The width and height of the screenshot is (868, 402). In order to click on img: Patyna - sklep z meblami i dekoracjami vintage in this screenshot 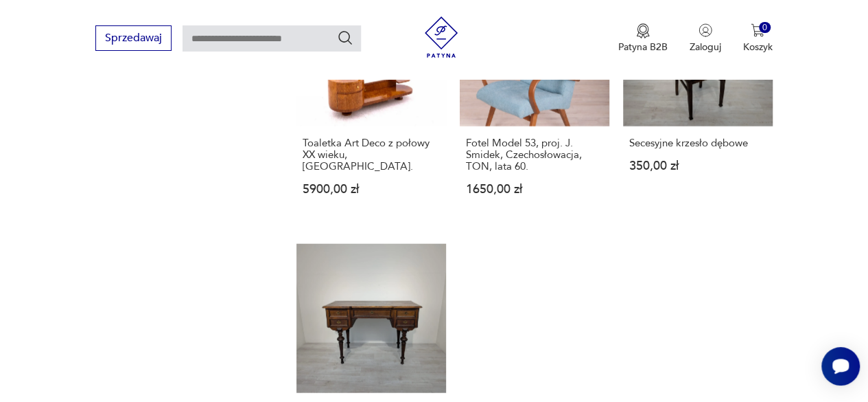, I will do `click(442, 37)`.